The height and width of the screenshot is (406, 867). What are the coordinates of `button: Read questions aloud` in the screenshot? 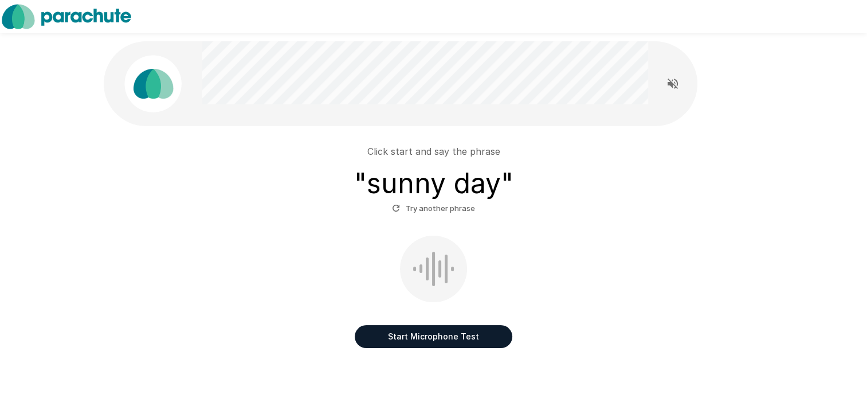 It's located at (673, 84).